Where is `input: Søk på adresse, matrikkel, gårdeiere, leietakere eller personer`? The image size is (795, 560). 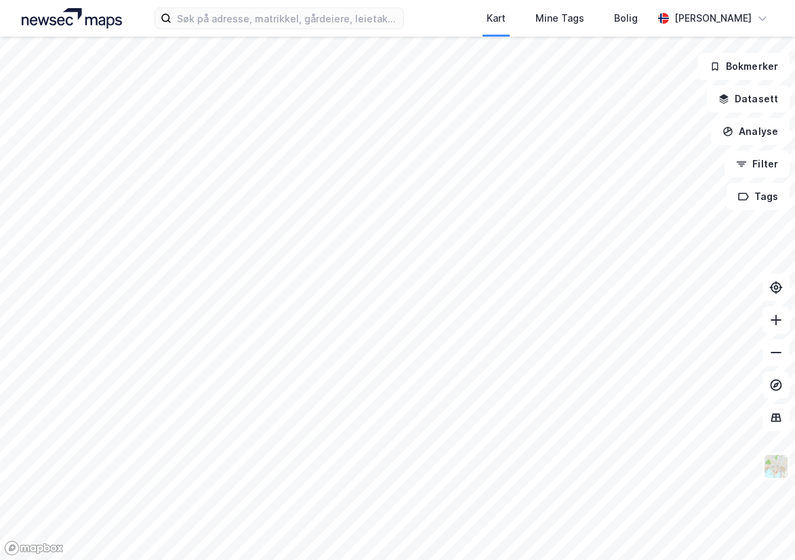
input: Søk på adresse, matrikkel, gårdeiere, leietakere eller personer is located at coordinates (287, 18).